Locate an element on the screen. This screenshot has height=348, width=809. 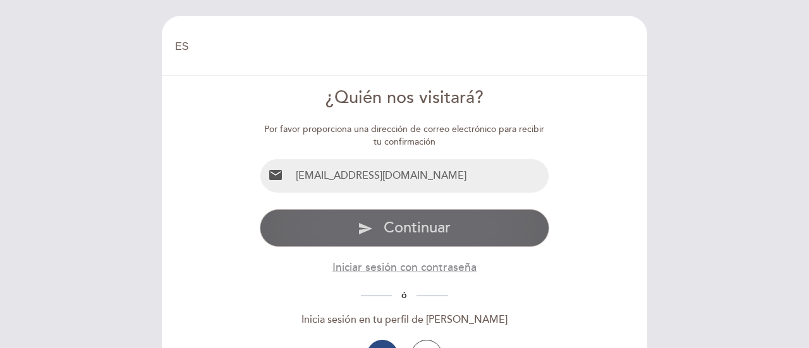
span: Continuar is located at coordinates (417, 228).